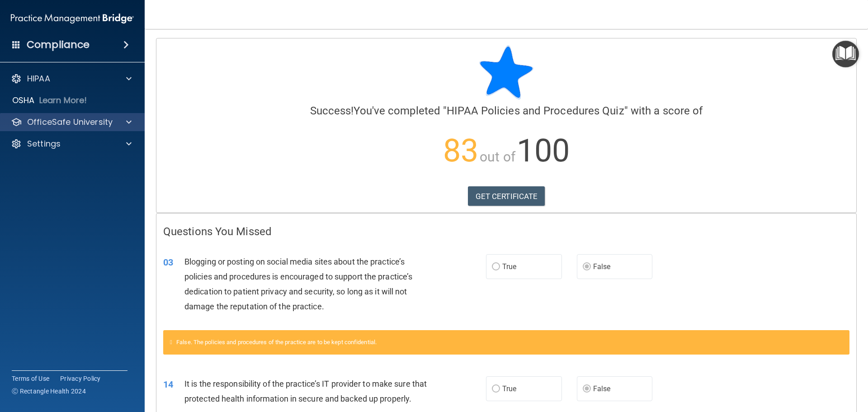 Image resolution: width=868 pixels, height=412 pixels. What do you see at coordinates (497, 157) in the screenshot?
I see `span: out of` at bounding box center [497, 157].